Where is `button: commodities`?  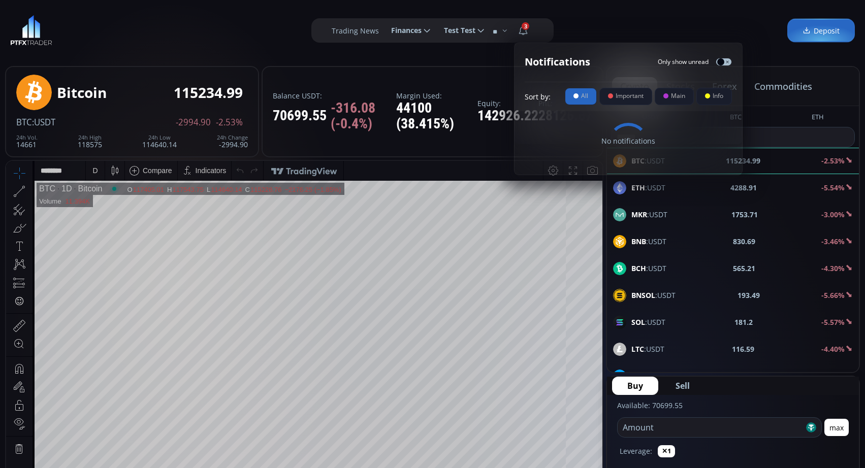 button: commodities is located at coordinates (783, 86).